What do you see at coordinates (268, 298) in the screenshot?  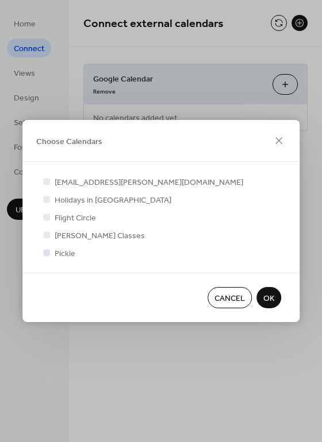 I see `button: OK` at bounding box center [268, 298].